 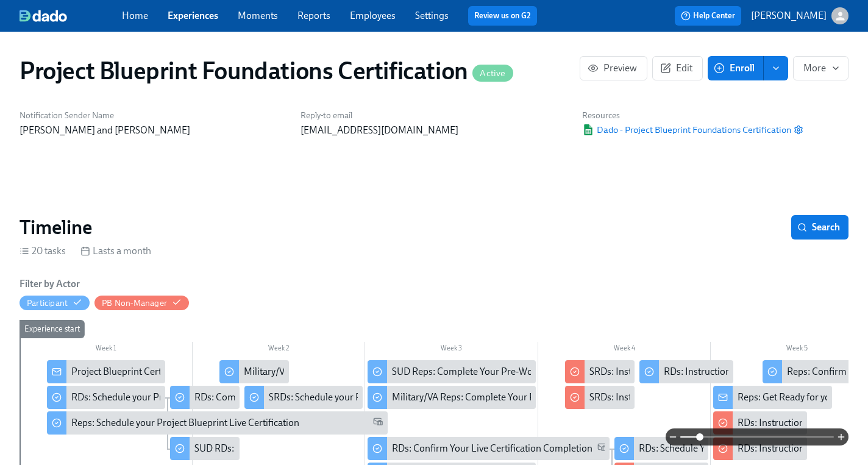 I want to click on div: Week 1, so click(x=106, y=350).